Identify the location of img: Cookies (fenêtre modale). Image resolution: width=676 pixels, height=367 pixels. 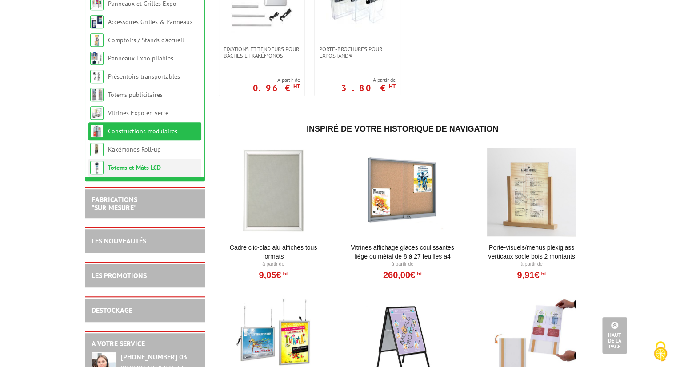
(661, 352).